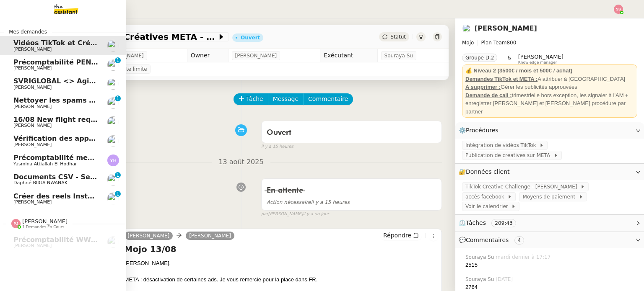  Describe the element at coordinates (281, 280) in the screenshot. I see `div: META : désactivation de certaines ads. Je vous remercie pour la place dans FR.` at that location.